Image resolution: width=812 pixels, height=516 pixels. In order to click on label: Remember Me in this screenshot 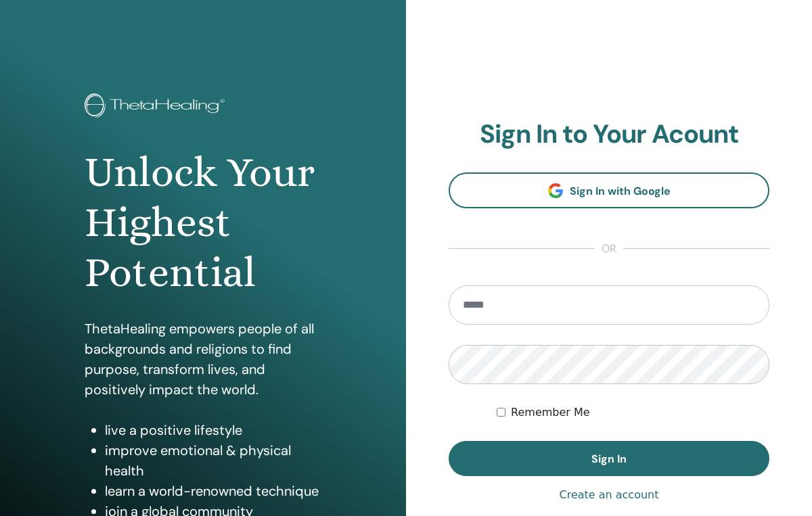, I will do `click(550, 412)`.